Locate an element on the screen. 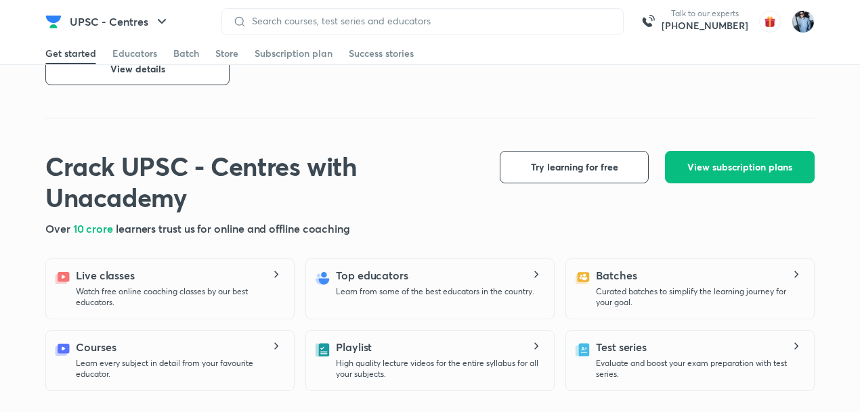  span: View subscription plans is located at coordinates (739, 167).